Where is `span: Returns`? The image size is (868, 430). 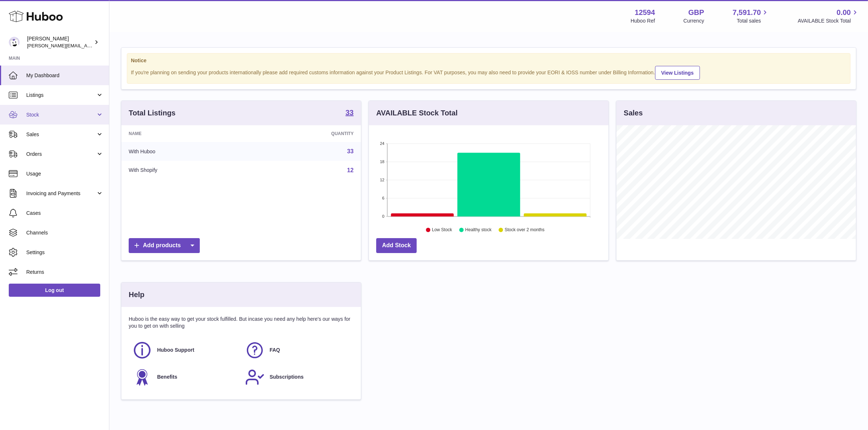
span: Returns is located at coordinates (65, 272).